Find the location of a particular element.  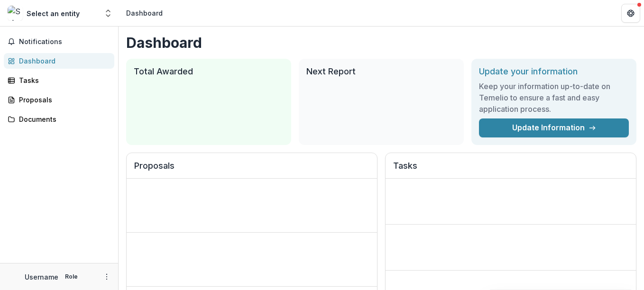

span: Notifications is located at coordinates (65, 42).